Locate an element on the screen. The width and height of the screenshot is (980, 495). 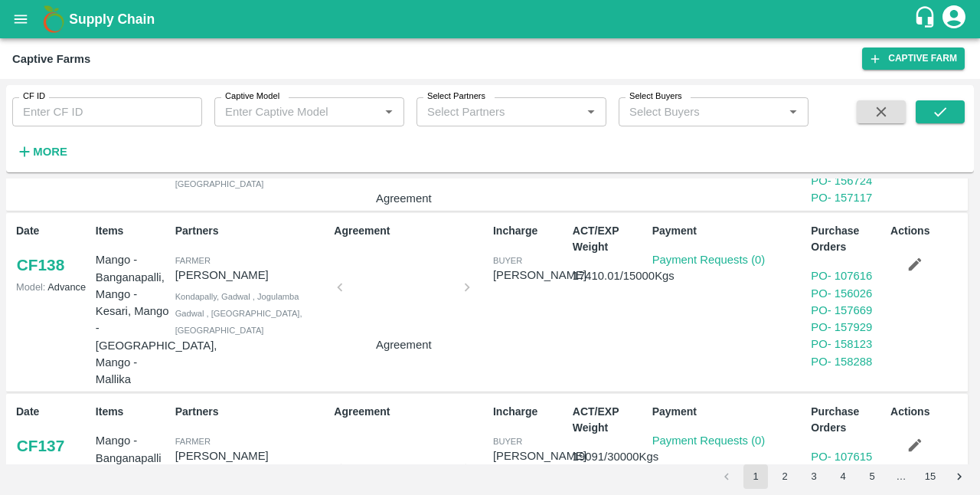
p: Mango - Banganapalli is located at coordinates (132, 449).